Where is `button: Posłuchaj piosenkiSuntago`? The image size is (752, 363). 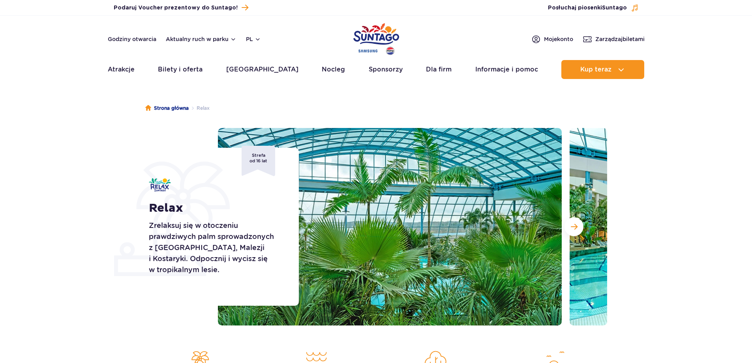 button: Posłuchaj piosenkiSuntago is located at coordinates (593, 8).